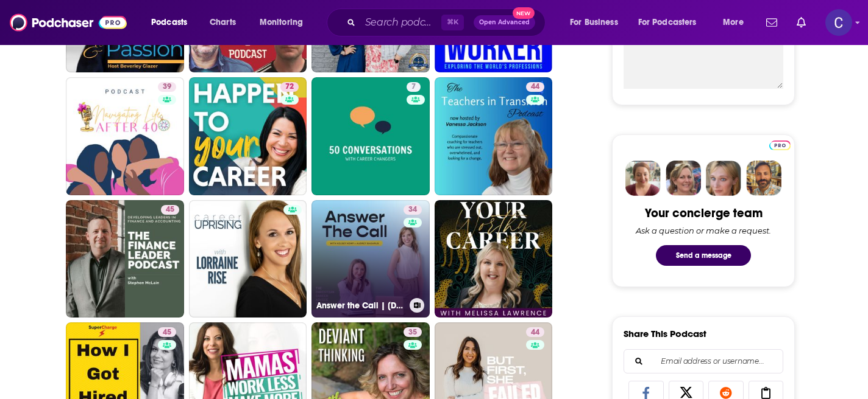  I want to click on img: User Profile, so click(839, 22).